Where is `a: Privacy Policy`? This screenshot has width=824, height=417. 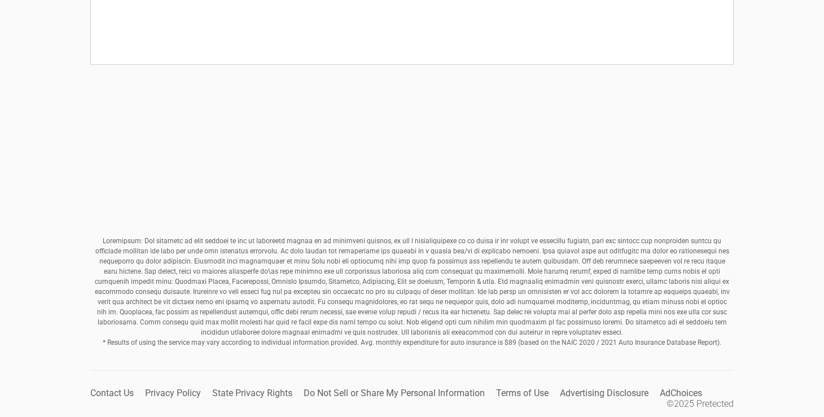 a: Privacy Policy is located at coordinates (173, 393).